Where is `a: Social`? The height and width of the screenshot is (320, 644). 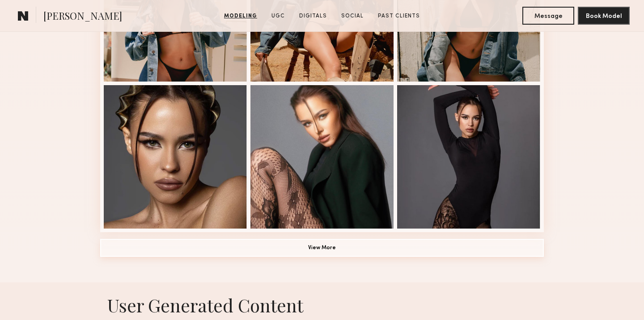
a: Social is located at coordinates (353, 17).